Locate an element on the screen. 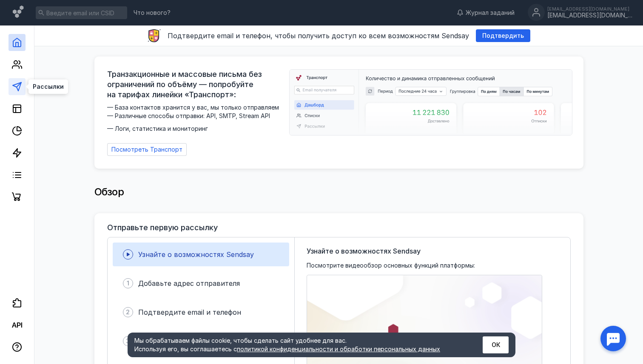  span: Подтвердите email и телефон is located at coordinates (189, 312).